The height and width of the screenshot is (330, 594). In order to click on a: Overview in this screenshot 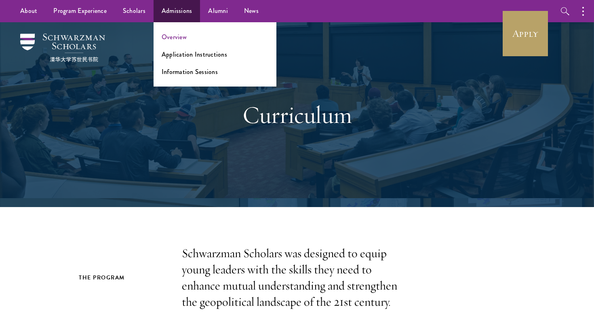, I will do `click(174, 37)`.